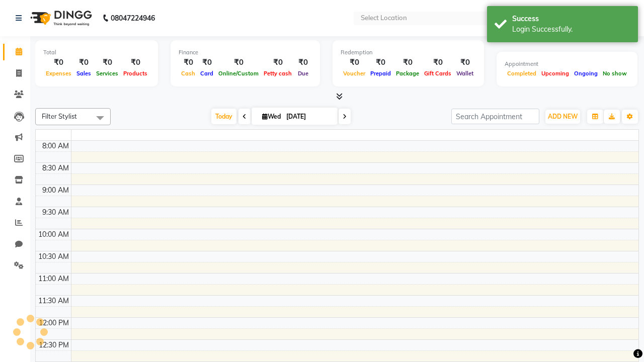 This screenshot has height=362, width=644. Describe the element at coordinates (54, 345) in the screenshot. I see `div: 12:30 PM` at that location.